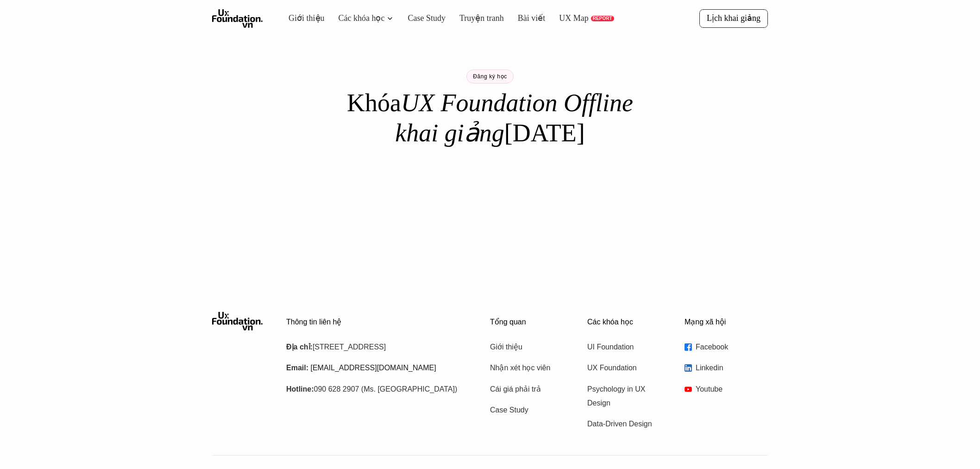  What do you see at coordinates (574, 18) in the screenshot?
I see `a: UX Map` at bounding box center [574, 18].